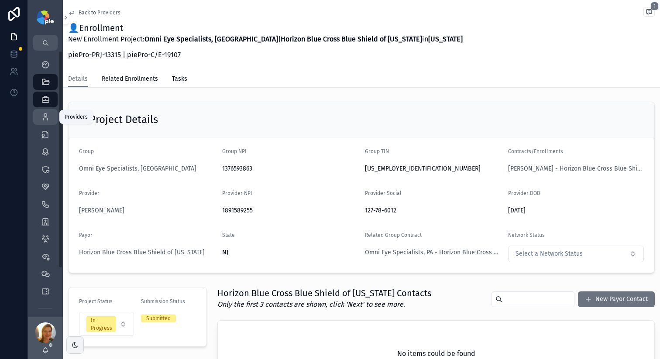 Image resolution: width=660 pixels, height=359 pixels. I want to click on span: Submission Status, so click(163, 301).